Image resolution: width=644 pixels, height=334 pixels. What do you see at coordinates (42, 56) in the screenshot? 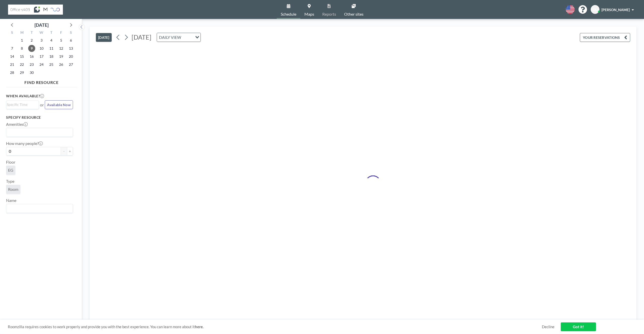
I see `span: Wednesday, September 17, 2025` at bounding box center [42, 56].